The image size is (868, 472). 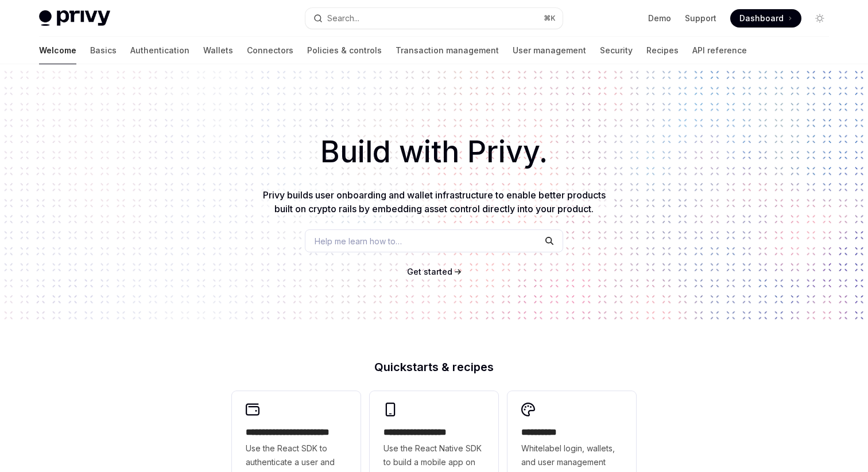 I want to click on a: Dashboard, so click(x=766, y=19).